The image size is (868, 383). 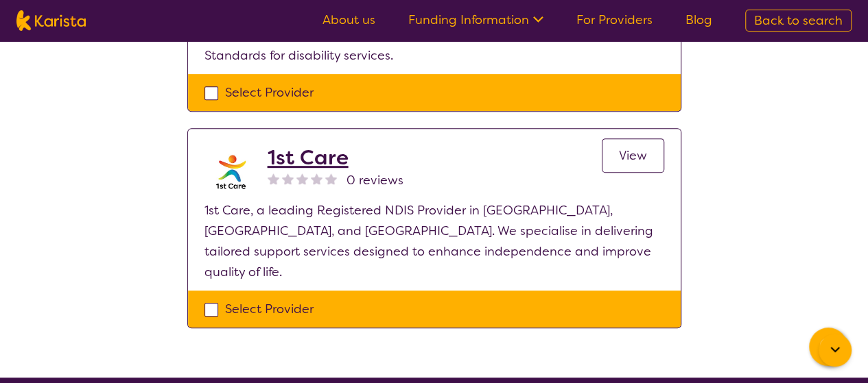 What do you see at coordinates (232, 173) in the screenshot?
I see `img: izf2tj1zjsuk5pr4hzxv.jpg` at bounding box center [232, 173].